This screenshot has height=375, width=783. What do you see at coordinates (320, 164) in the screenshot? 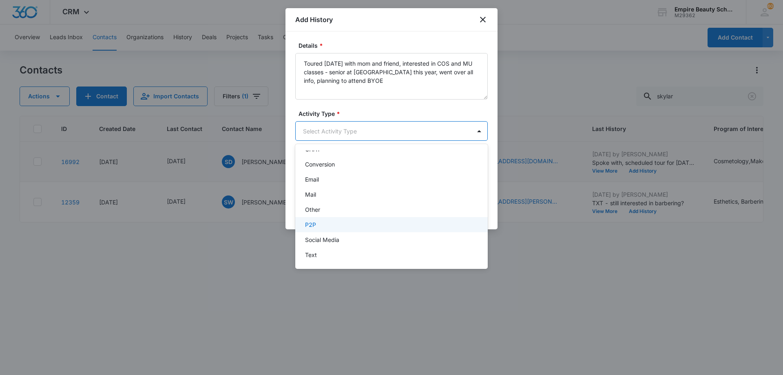
I see `p: Conversion` at bounding box center [320, 164].